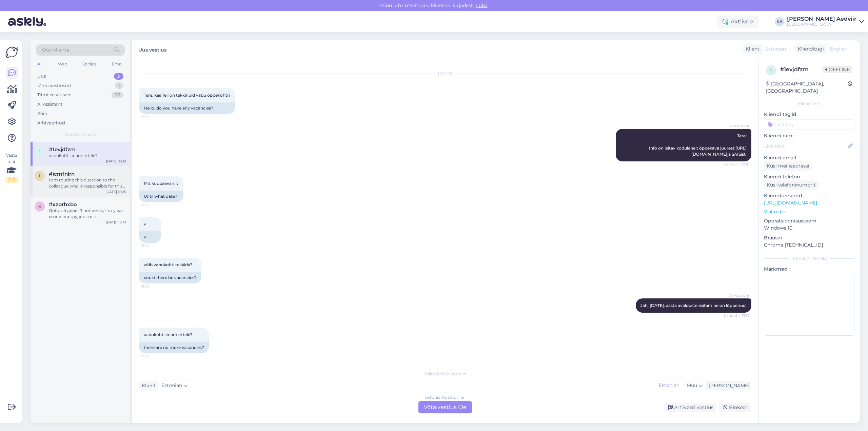  What do you see at coordinates (119, 86) in the screenshot?
I see `div: 1` at bounding box center [119, 86].